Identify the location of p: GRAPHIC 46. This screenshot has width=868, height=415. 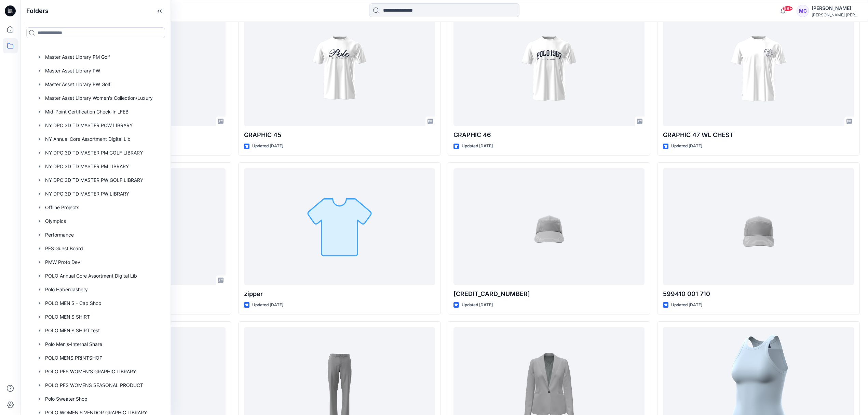
(549, 135).